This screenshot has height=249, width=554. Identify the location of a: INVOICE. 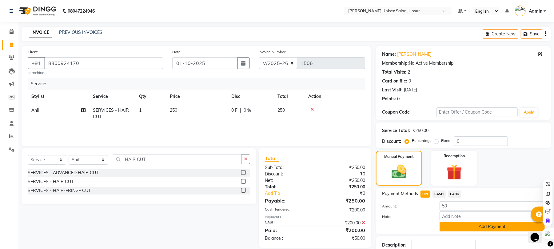
(40, 33).